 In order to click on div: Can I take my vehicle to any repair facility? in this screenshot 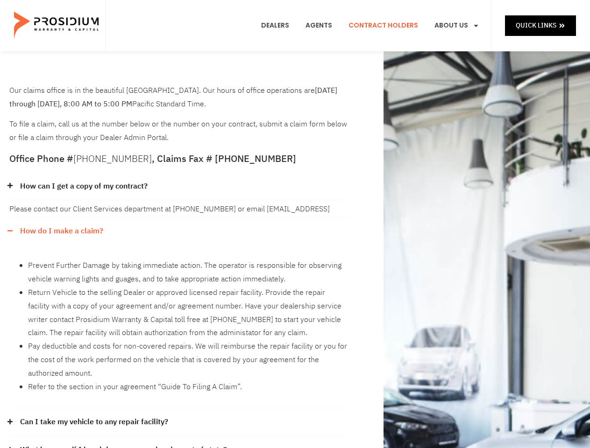, I will do `click(179, 423)`.